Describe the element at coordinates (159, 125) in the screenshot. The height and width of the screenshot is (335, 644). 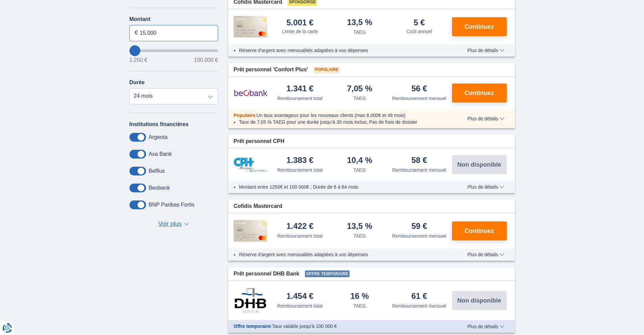
I see `label: Institutions financières` at that location.